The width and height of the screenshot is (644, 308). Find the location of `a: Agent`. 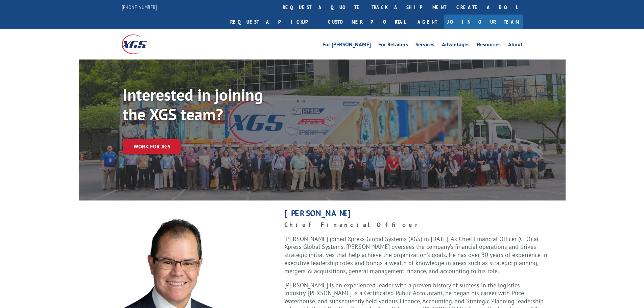

a: Agent is located at coordinates (427, 21).